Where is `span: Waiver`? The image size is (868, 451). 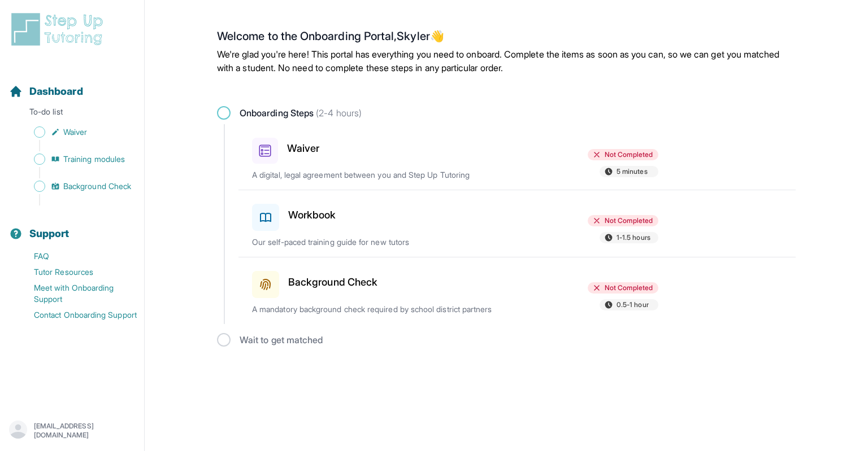 span: Waiver is located at coordinates (75, 132).